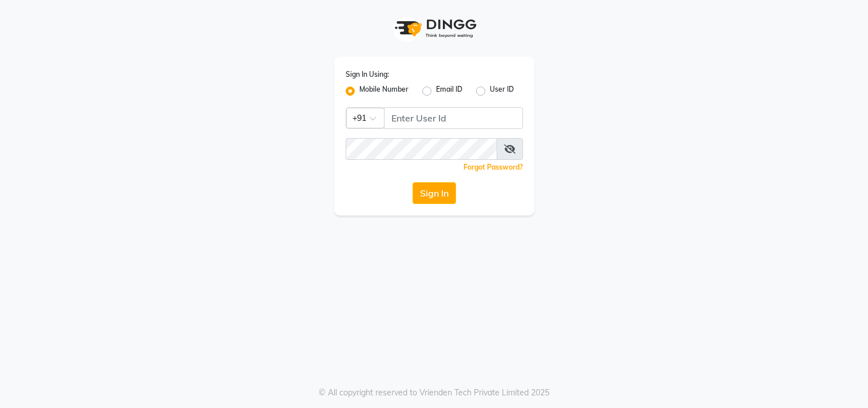  I want to click on label: Email ID, so click(449, 91).